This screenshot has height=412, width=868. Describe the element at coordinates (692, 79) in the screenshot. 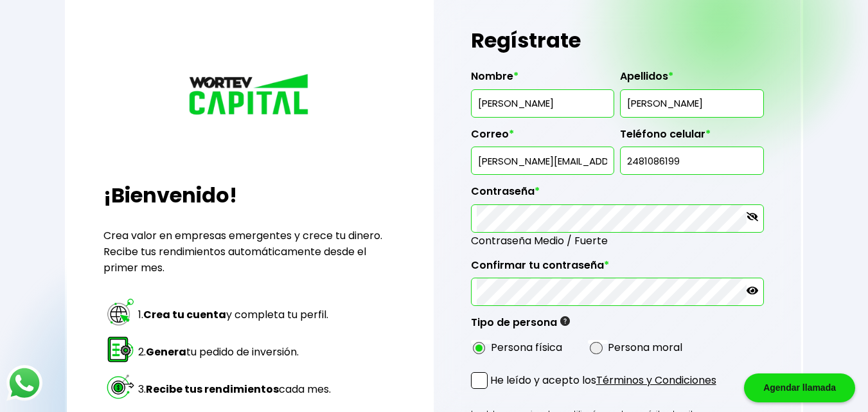

I see `label: Apellidos` at that location.